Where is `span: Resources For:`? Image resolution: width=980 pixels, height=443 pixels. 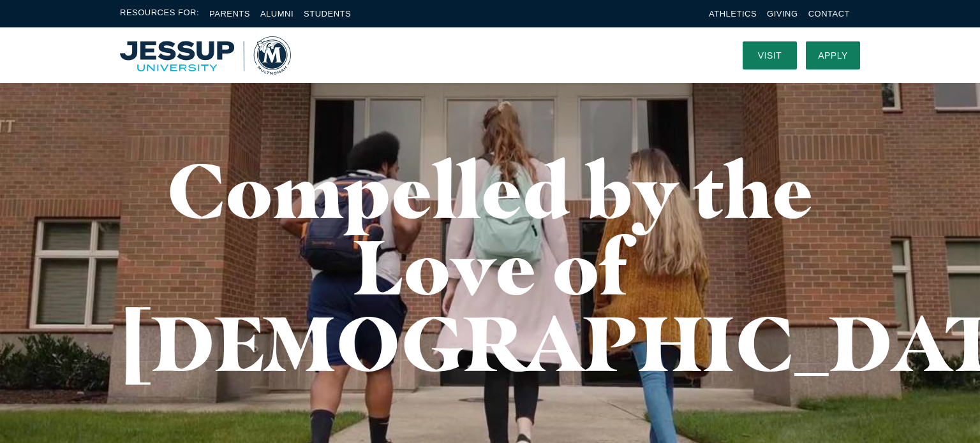 span: Resources For: is located at coordinates (159, 14).